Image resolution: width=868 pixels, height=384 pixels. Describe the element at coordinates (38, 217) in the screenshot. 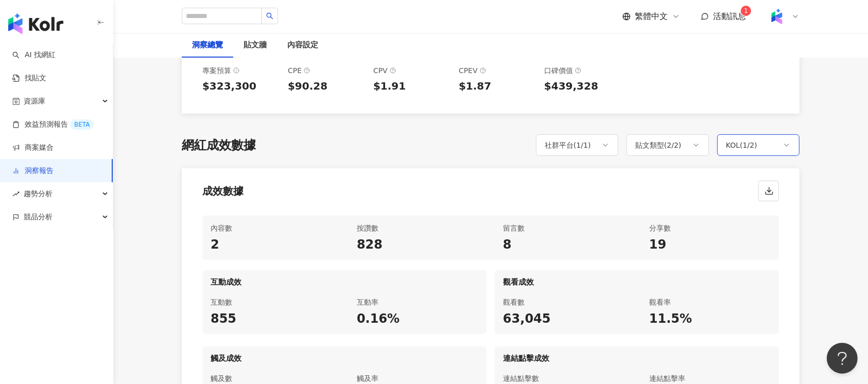

I see `span: 競品分析` at that location.